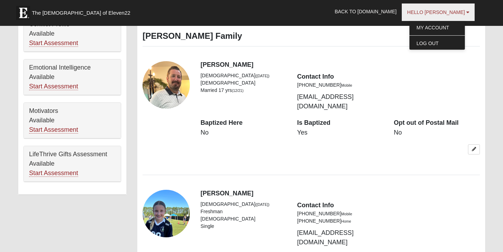 This screenshot has height=252, width=503. What do you see at coordinates (237, 91) in the screenshot?
I see `small: (12/21)` at bounding box center [237, 91].